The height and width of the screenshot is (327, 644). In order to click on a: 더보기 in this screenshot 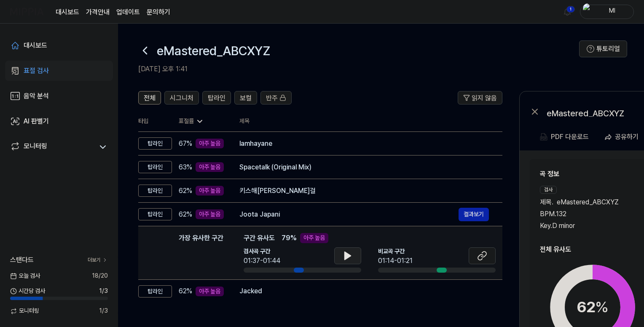, I will do `click(98, 260)`.